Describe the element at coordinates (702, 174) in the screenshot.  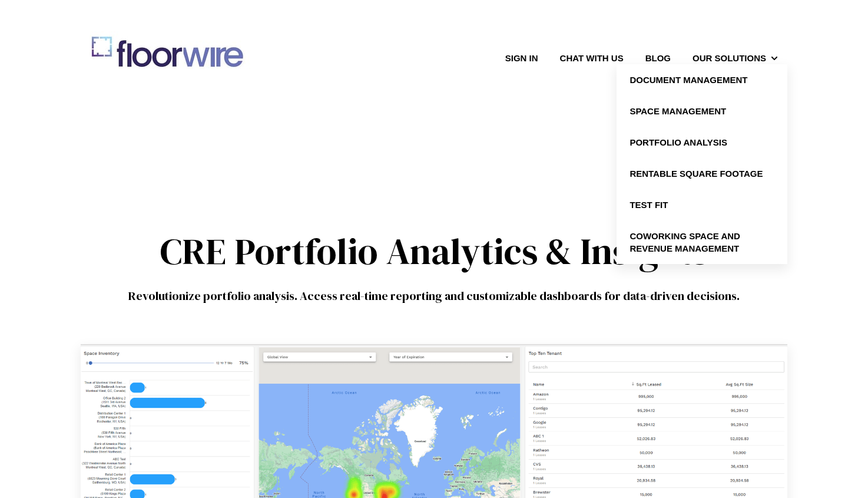
I see `a: Rentable Square Footage` at that location.